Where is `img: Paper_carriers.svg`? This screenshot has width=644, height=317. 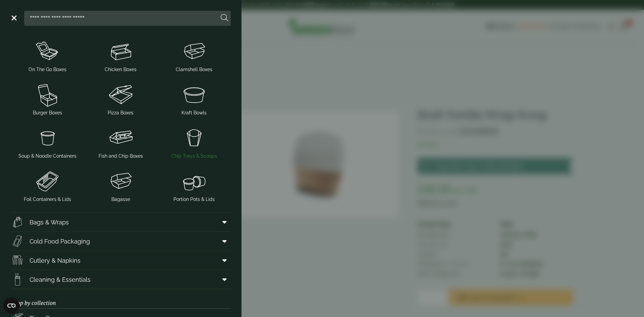 img: Paper_carriers.svg is located at coordinates (18, 222).